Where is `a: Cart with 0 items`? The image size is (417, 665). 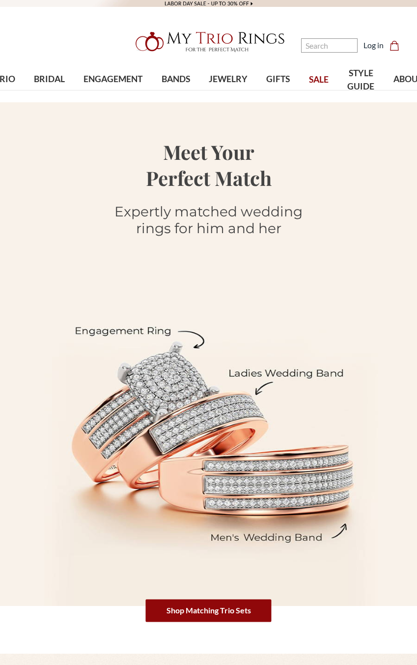 a: Cart with 0 items is located at coordinates (398, 45).